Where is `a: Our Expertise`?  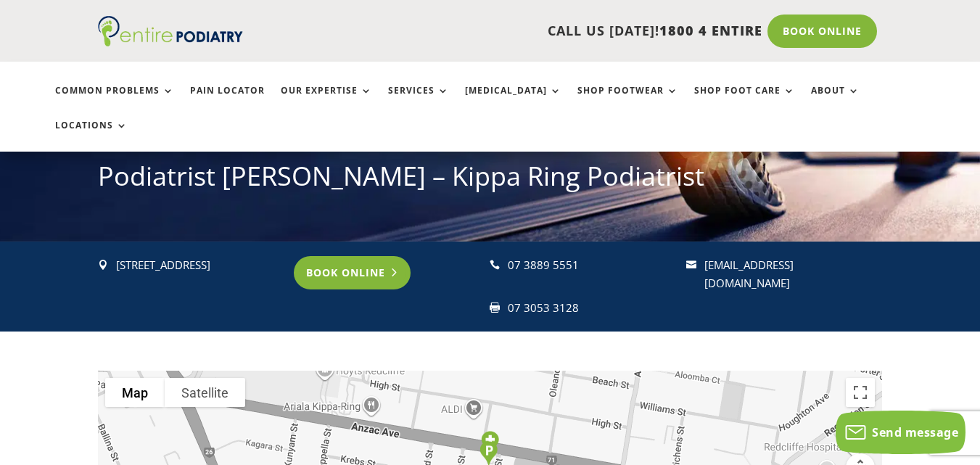 a: Our Expertise is located at coordinates (327, 101).